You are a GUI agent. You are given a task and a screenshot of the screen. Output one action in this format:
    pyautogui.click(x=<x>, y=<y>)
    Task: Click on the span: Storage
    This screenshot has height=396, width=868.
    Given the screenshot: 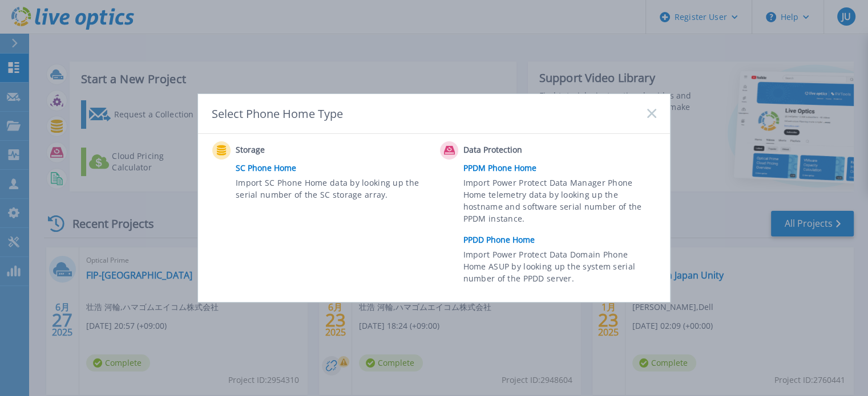 What is the action you would take?
    pyautogui.click(x=292, y=151)
    